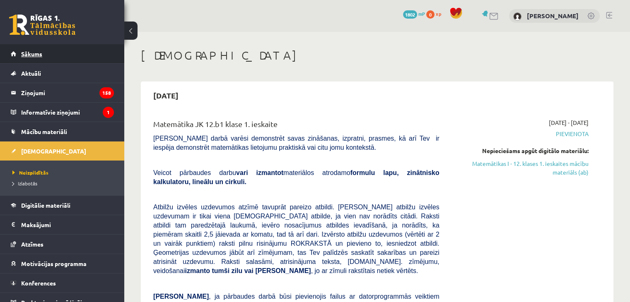  What do you see at coordinates (410, 14) in the screenshot?
I see `span: 1802` at bounding box center [410, 14].